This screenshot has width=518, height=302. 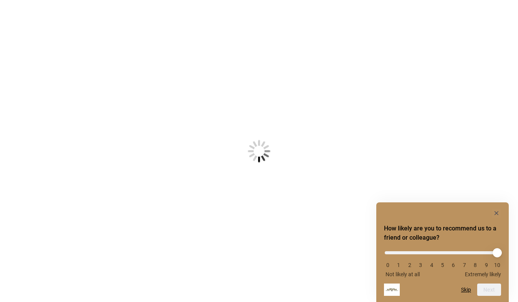 What do you see at coordinates (453, 265) in the screenshot?
I see `li: 6` at bounding box center [453, 265].